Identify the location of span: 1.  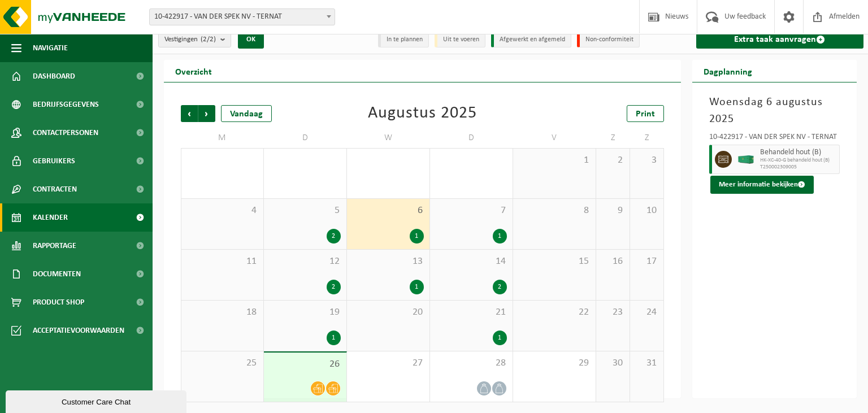
(554, 160).